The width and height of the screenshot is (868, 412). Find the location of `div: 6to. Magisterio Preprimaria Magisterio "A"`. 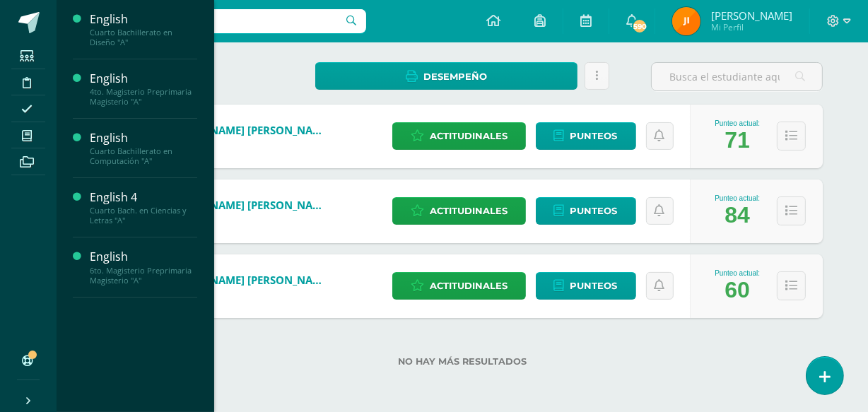

div: 6to. Magisterio Preprimaria Magisterio "A" is located at coordinates (143, 275).